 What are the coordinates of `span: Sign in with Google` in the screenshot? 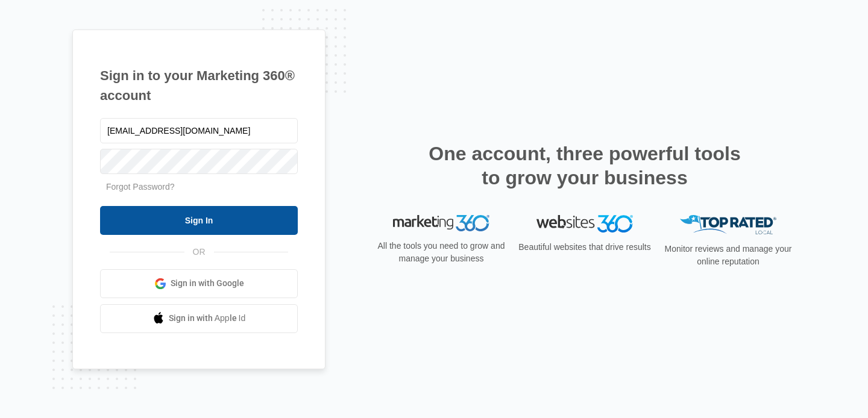 It's located at (207, 283).